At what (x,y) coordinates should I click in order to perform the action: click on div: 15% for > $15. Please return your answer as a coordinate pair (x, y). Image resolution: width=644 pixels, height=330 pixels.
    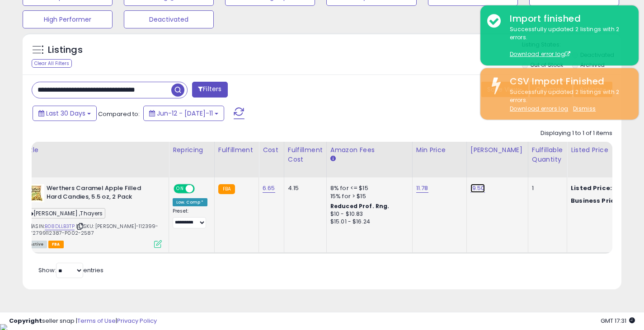
    Looking at the image, I should click on (368, 196).